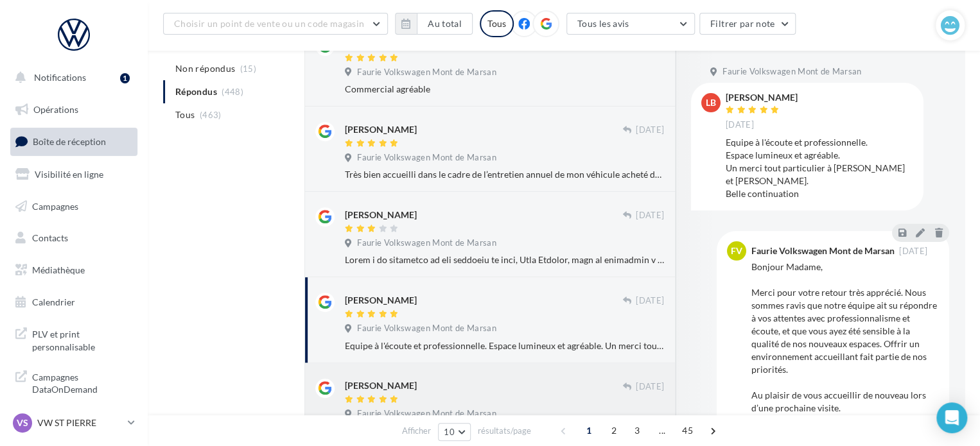 The height and width of the screenshot is (446, 980). What do you see at coordinates (687, 430) in the screenshot?
I see `span: 45` at bounding box center [687, 430].